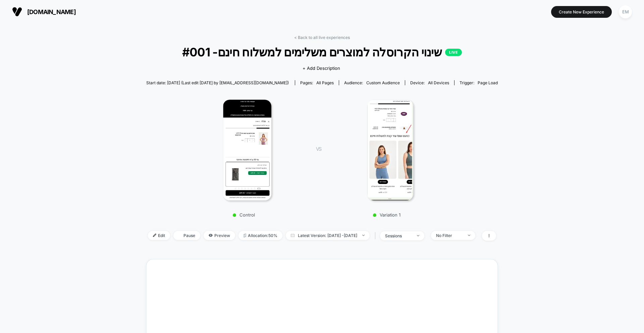 This screenshot has width=644, height=333. Describe the element at coordinates (17, 12) in the screenshot. I see `img: Visually logo` at that location.